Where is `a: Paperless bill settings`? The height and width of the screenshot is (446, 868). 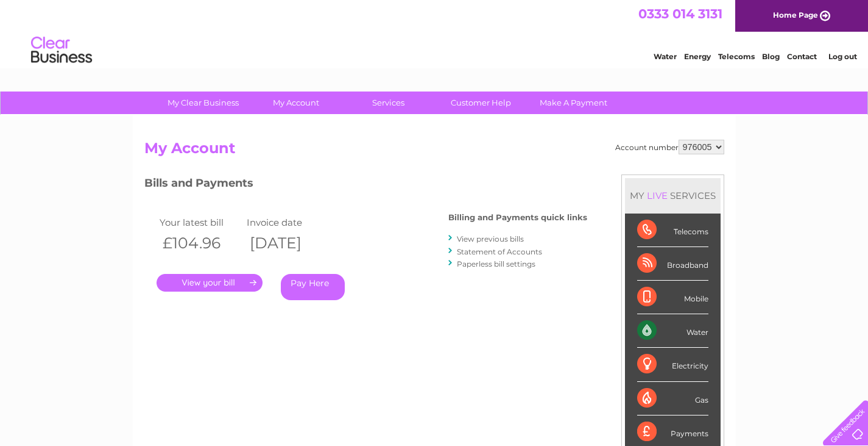 a: Paperless bill settings is located at coordinates (496, 263).